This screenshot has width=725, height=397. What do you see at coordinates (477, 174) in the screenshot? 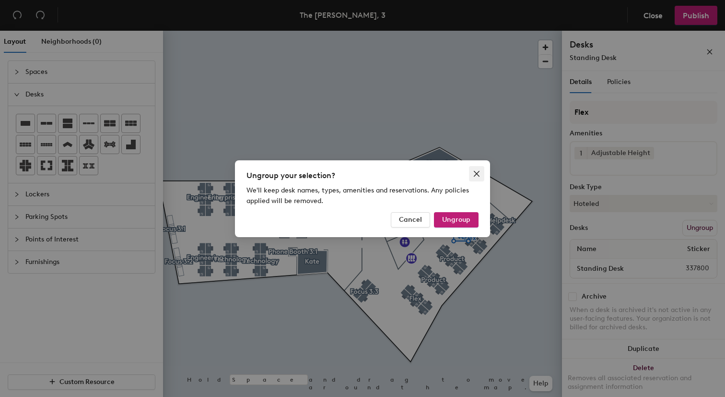
I see `button: Close` at bounding box center [477, 174].